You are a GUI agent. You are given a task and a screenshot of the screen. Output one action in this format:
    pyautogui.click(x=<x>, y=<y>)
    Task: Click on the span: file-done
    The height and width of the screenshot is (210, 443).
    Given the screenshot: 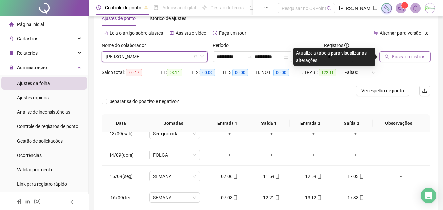 What is the action you would take?
    pyautogui.click(x=156, y=8)
    